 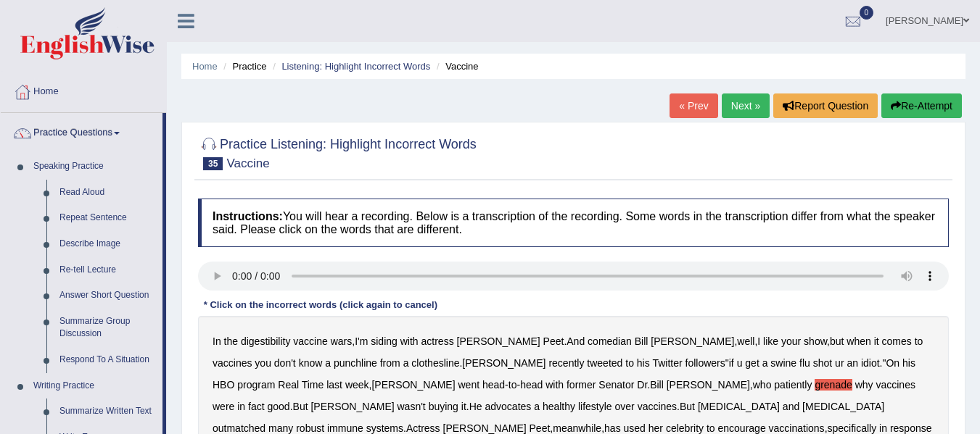 What do you see at coordinates (355, 66) in the screenshot?
I see `a: Listening: Highlight Incorrect Words` at bounding box center [355, 66].